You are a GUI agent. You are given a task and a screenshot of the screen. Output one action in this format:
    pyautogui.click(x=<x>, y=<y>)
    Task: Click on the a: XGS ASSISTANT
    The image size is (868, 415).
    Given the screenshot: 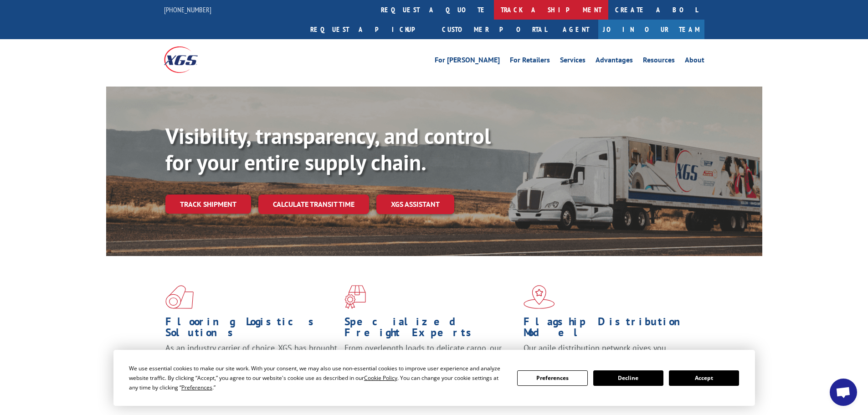 What is the action you would take?
    pyautogui.click(x=415, y=204)
    